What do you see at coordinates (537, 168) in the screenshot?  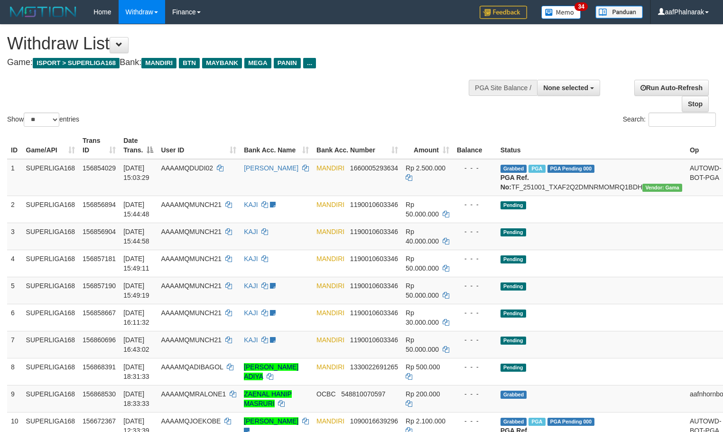 I see `span: Marked by aafsoycanthlai` at bounding box center [537, 168].